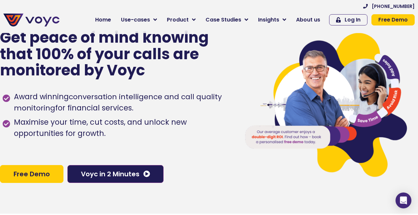 The width and height of the screenshot is (418, 215). I want to click on span: Use-cases, so click(135, 20).